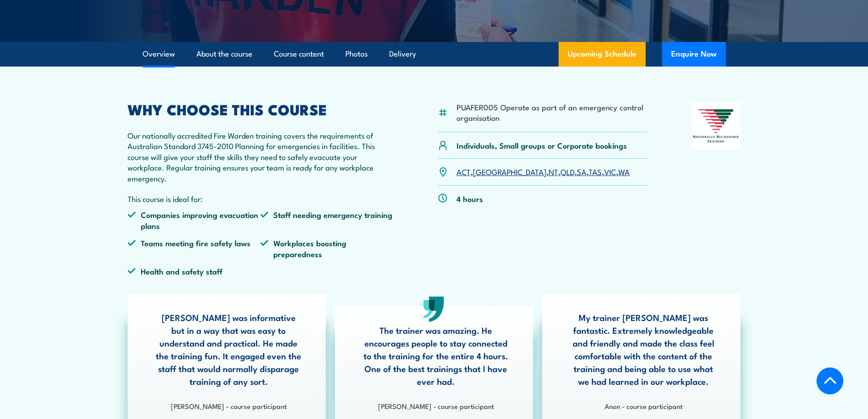  Describe the element at coordinates (553, 172) in the screenshot. I see `a: NT` at that location.